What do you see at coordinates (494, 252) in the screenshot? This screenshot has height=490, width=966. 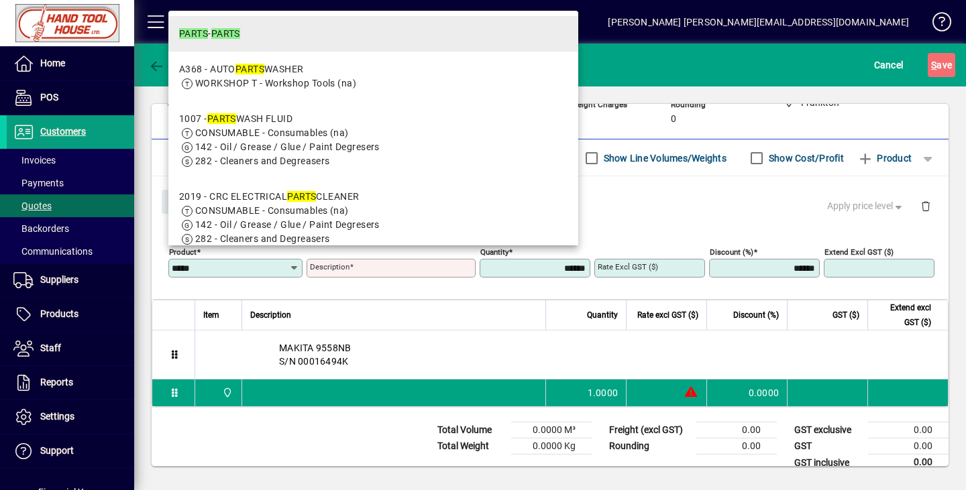 I see `mat-label: Quantity` at bounding box center [494, 252].